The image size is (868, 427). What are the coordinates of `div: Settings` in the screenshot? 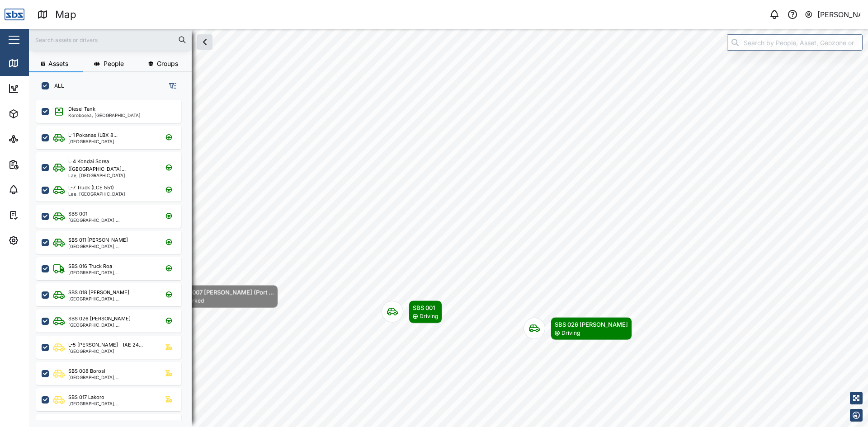 It's located at (39, 240).